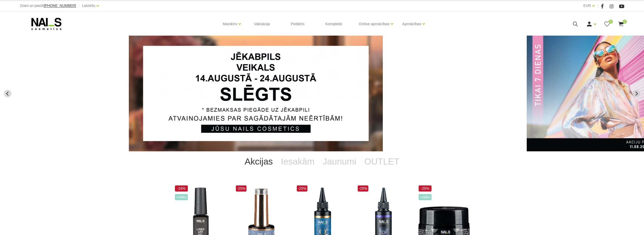 This screenshot has width=644, height=235. I want to click on button: Next slide, so click(637, 93).